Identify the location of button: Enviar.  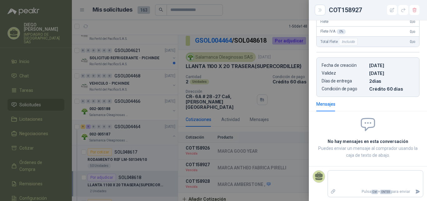
(418, 191).